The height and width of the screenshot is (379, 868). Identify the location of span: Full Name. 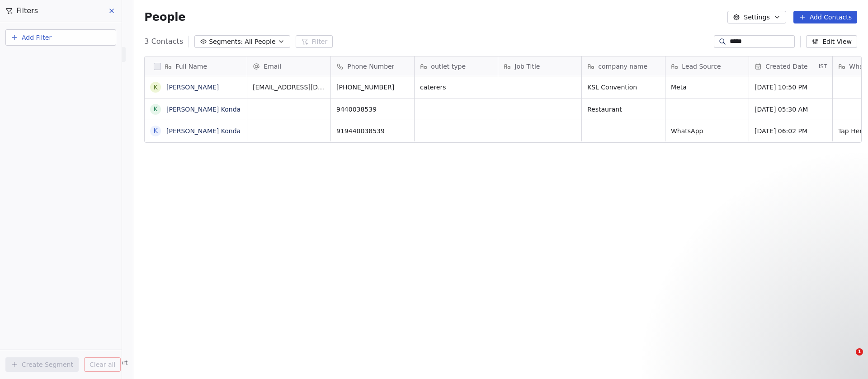
(191, 66).